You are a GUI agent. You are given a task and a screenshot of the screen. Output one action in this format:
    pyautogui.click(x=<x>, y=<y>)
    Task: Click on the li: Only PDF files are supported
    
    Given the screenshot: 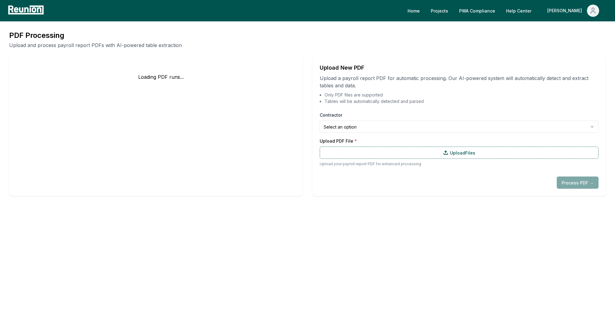 What is the action you would take?
    pyautogui.click(x=462, y=95)
    